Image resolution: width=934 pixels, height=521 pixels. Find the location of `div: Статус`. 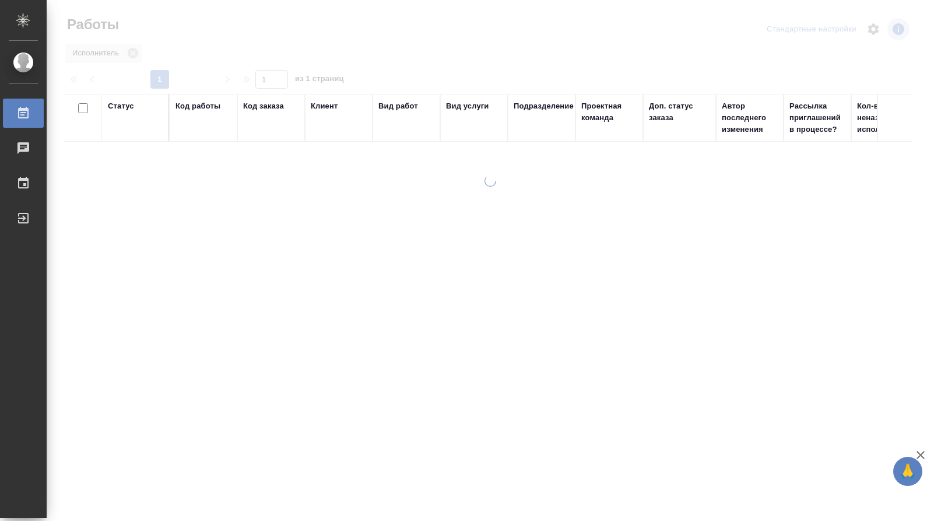

div: Статус is located at coordinates (121, 106).